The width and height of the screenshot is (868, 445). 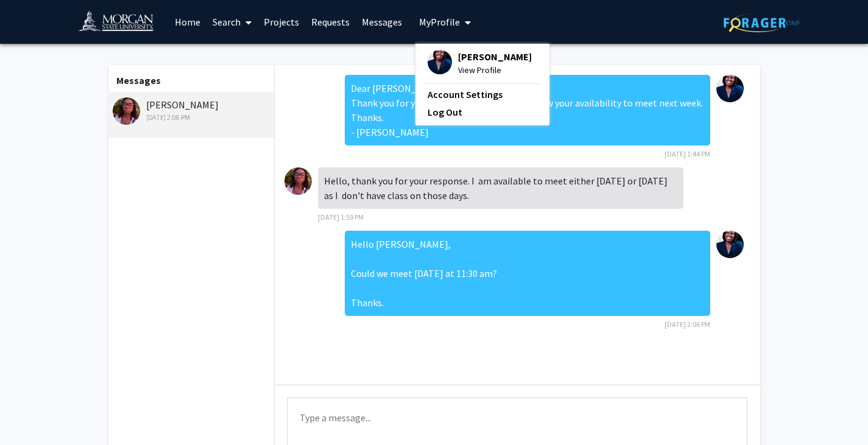 I want to click on img: Morgan State University Logo, so click(x=121, y=23).